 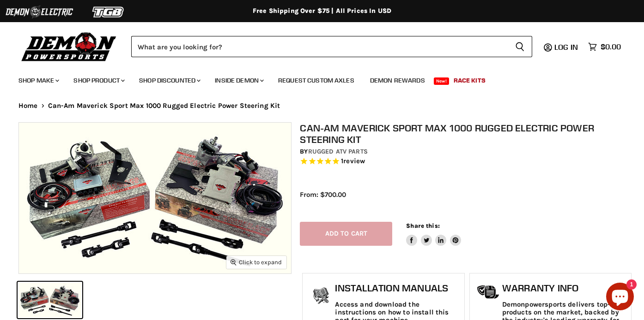 What do you see at coordinates (257, 262) in the screenshot?
I see `button: Click to expand` at bounding box center [257, 262].